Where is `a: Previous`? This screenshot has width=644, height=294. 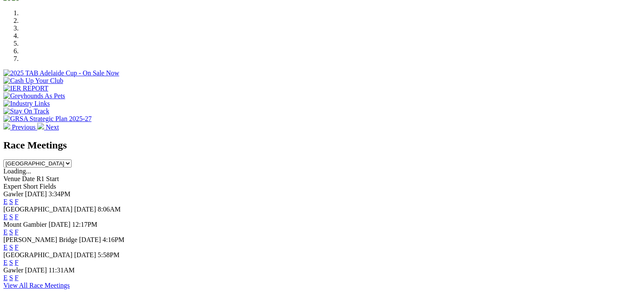
a: Previous is located at coordinates (21, 127).